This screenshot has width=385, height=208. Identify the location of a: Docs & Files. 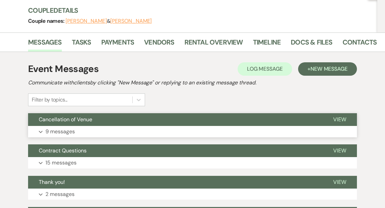
(312, 44).